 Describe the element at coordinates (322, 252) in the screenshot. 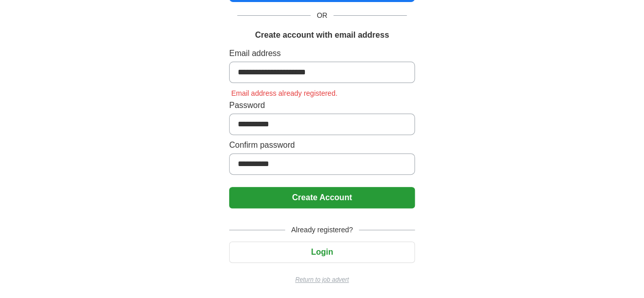

I see `button: Login` at that location.